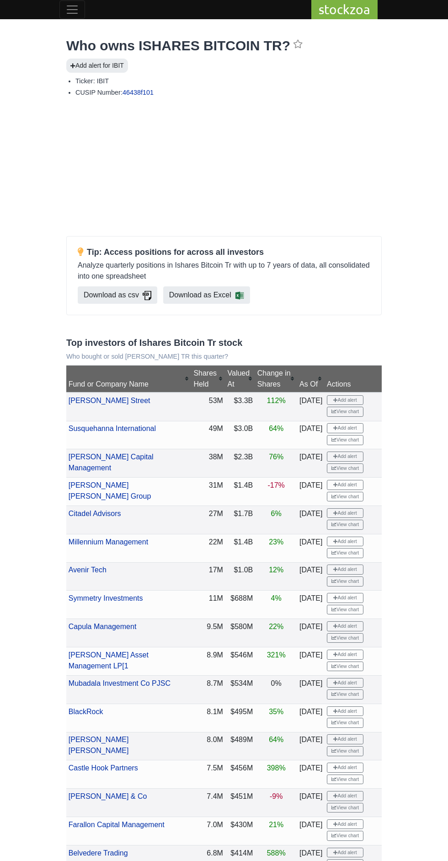 The height and width of the screenshot is (861, 448). What do you see at coordinates (276, 852) in the screenshot?
I see `span: 588%` at bounding box center [276, 852].